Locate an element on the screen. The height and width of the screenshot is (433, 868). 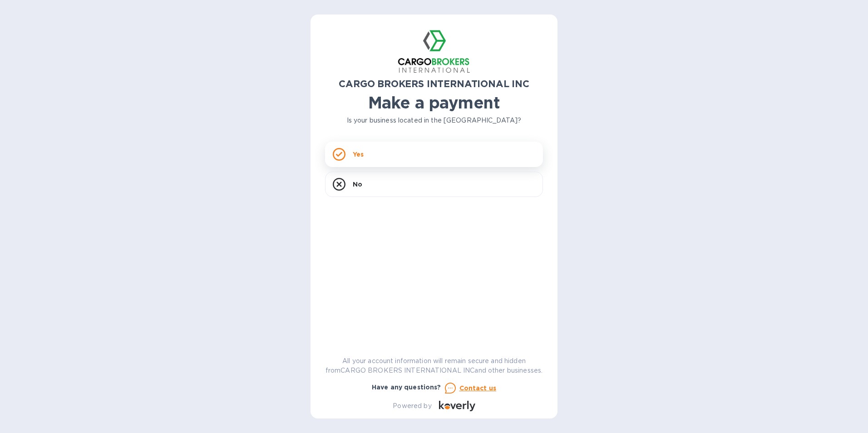
b: CARGO BROKERS INTERNATIONAL INC is located at coordinates (434, 84).